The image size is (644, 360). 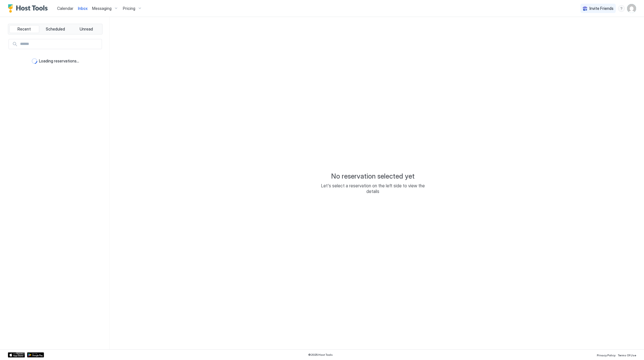 What do you see at coordinates (24, 29) in the screenshot?
I see `span: Recent` at bounding box center [24, 29].